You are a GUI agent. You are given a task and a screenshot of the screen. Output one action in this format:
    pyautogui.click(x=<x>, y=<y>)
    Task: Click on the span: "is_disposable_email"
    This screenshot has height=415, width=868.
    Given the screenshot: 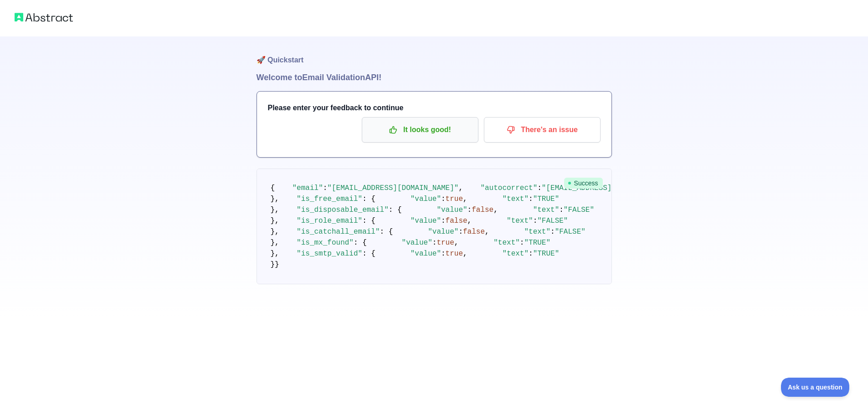 What is the action you would take?
    pyautogui.click(x=343, y=210)
    